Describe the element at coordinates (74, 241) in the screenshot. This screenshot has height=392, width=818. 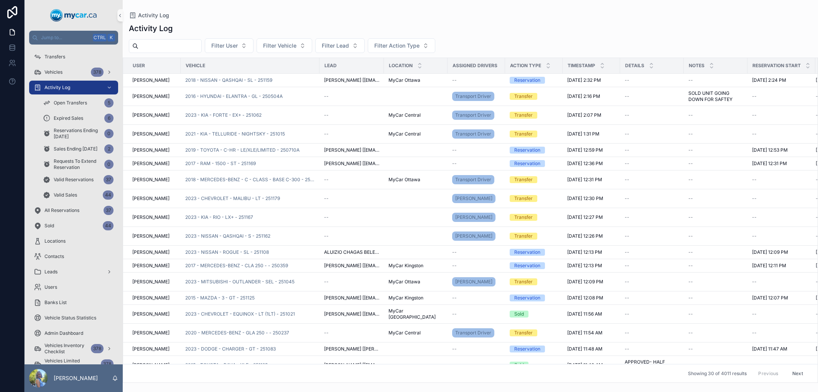
I see `a: Locations` at that location.